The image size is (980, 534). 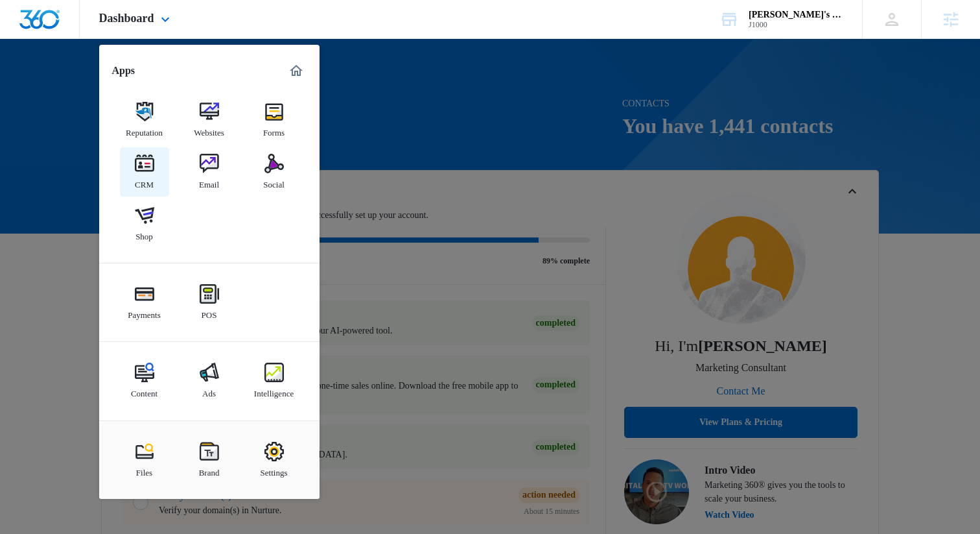 I want to click on div: CRM, so click(x=144, y=182).